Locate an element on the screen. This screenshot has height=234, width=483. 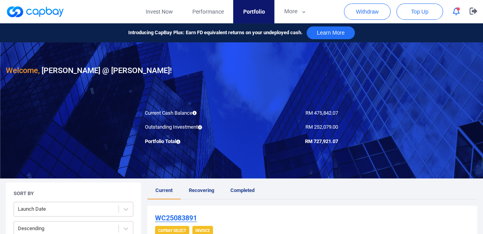
span: RM 252,079.00 is located at coordinates (322, 127).